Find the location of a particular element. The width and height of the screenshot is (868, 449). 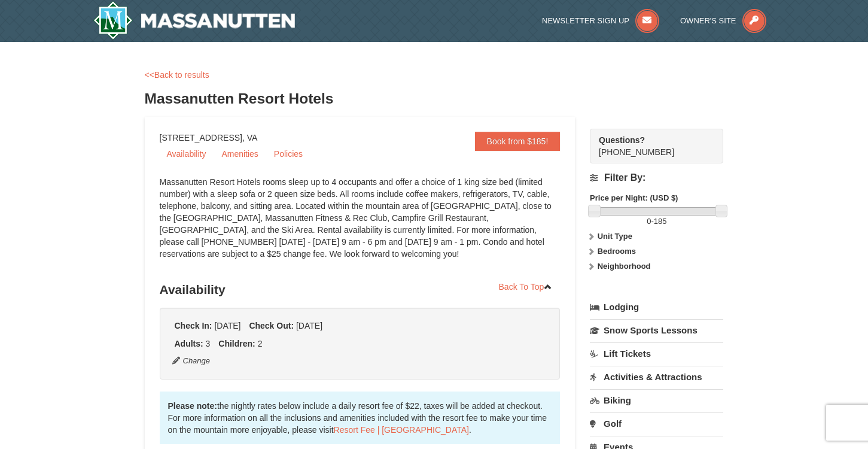

span: Newsletter Sign Up is located at coordinates (586, 20).